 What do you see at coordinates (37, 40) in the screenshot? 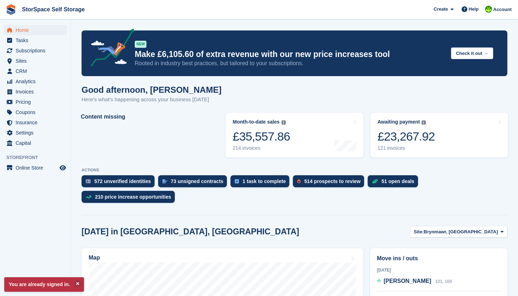
I see `span: Tasks` at bounding box center [37, 40].